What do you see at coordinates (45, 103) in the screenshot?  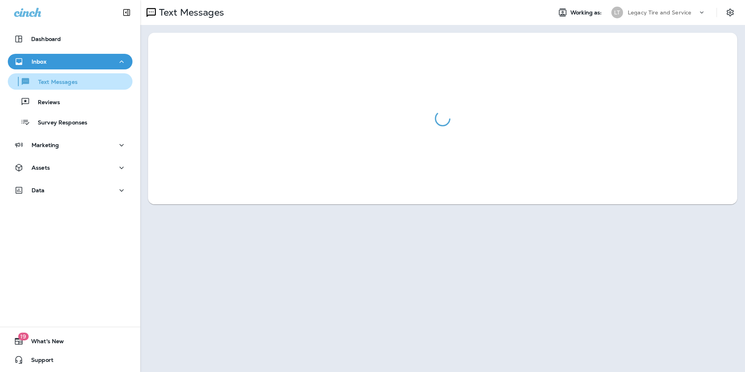 I see `p: Reviews` at bounding box center [45, 103].